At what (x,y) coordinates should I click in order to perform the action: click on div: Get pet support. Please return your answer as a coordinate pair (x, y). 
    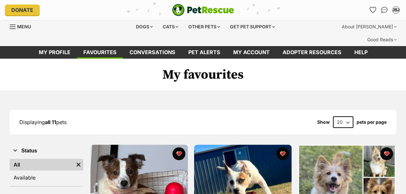
    Looking at the image, I should click on (252, 27).